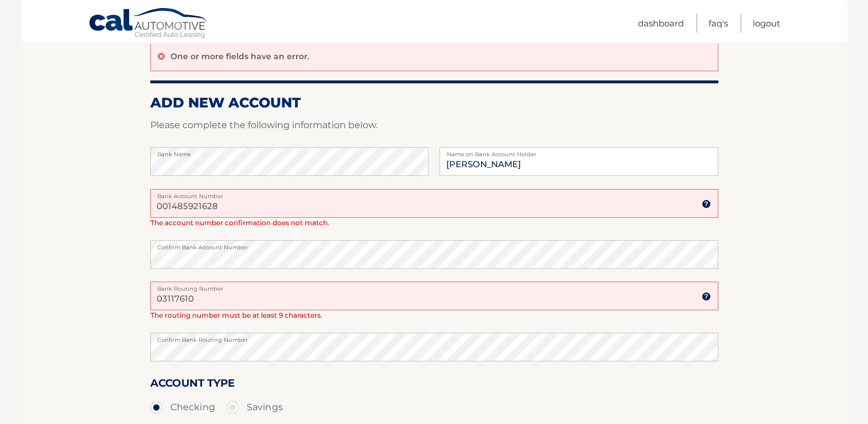  Describe the element at coordinates (766, 23) in the screenshot. I see `a: Logout` at that location.